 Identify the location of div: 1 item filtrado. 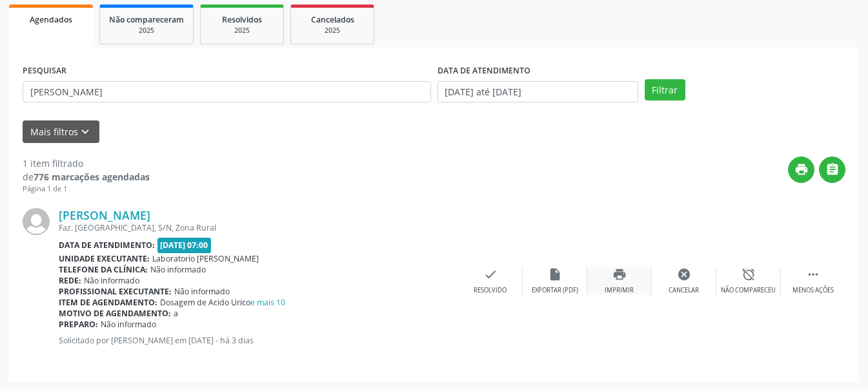
(86, 163).